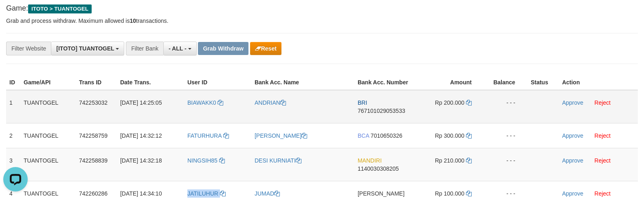 The height and width of the screenshot is (198, 644). Describe the element at coordinates (469, 161) in the screenshot. I see `a: Copy 210000 to clipboard` at that location.